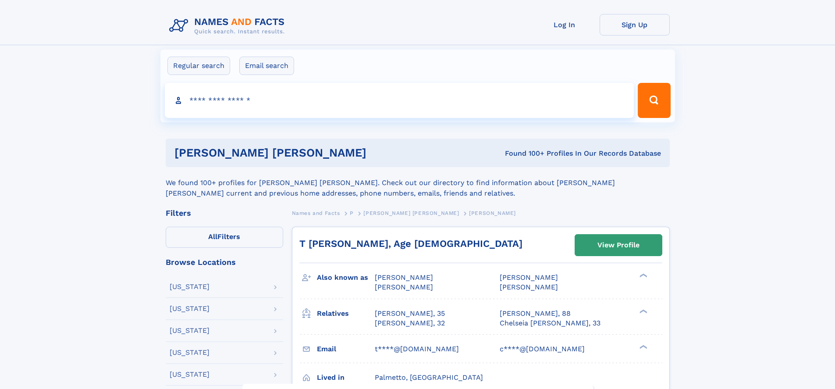 The height and width of the screenshot is (389, 835). I want to click on h3: Relatives, so click(346, 313).